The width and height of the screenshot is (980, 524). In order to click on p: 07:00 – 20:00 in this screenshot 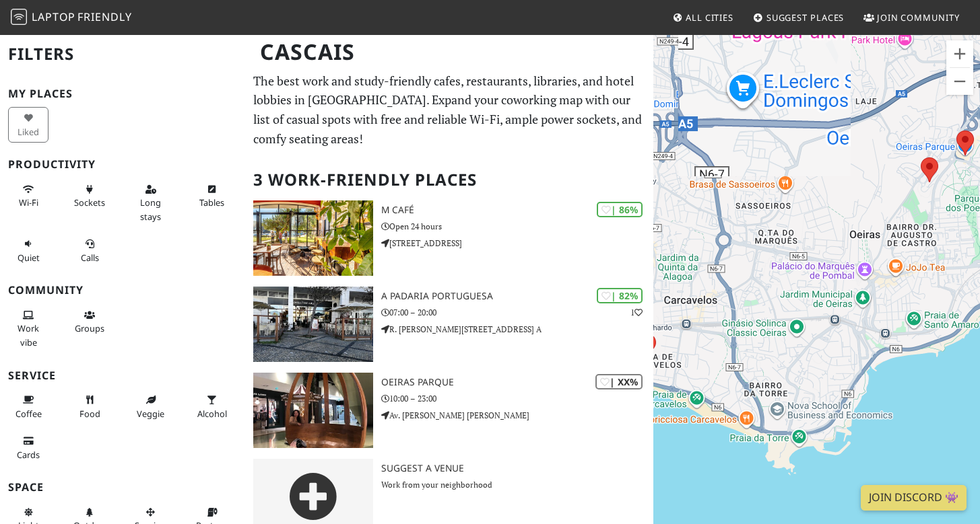, I will do `click(517, 312)`.